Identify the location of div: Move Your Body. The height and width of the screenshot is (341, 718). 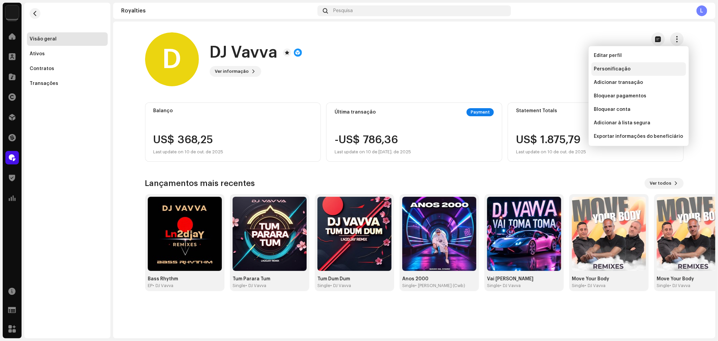
(609, 279).